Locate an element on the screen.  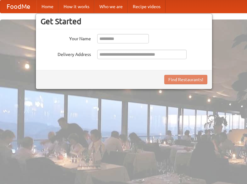
a: How it works is located at coordinates (76, 7).